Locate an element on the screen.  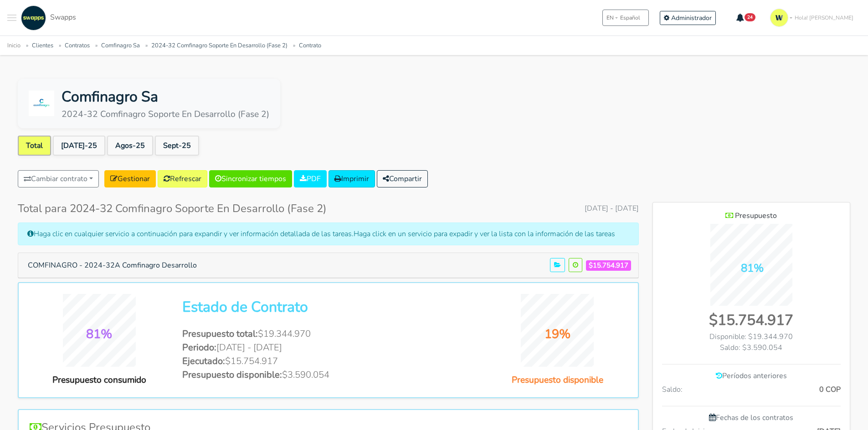
div: 2024-32 Comfinagro Soporte En Desarrollo (Fase 2) is located at coordinates (166, 114).